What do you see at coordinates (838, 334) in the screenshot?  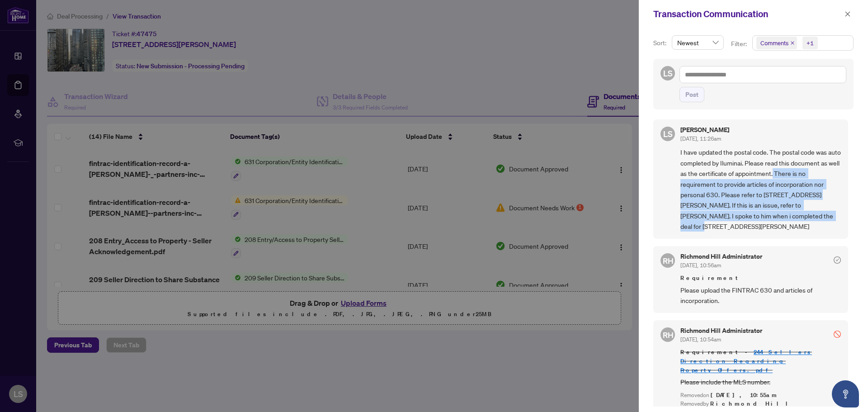 I see `span: stop` at bounding box center [838, 334].